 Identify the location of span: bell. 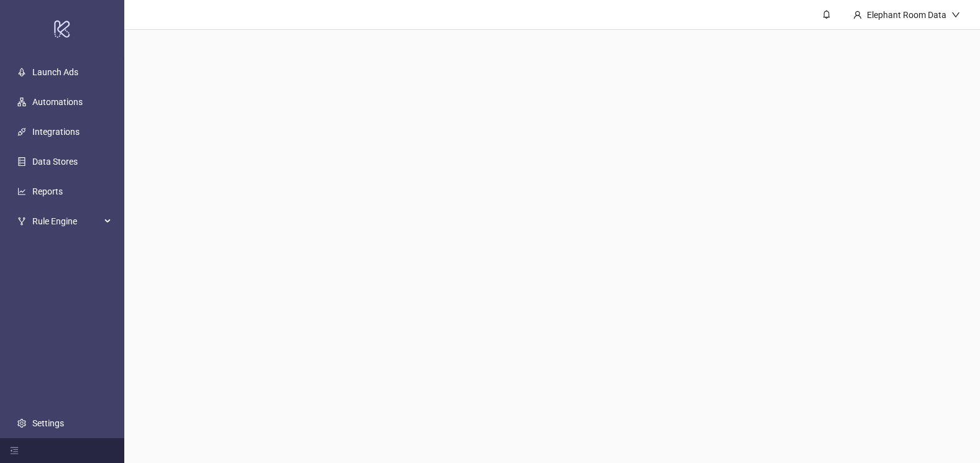
(826, 14).